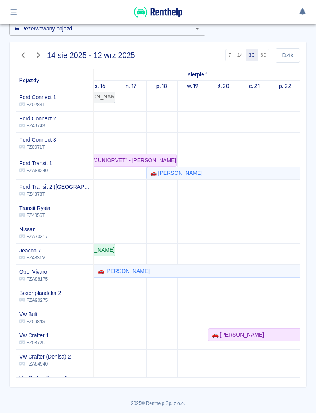 The height and width of the screenshot is (413, 316). I want to click on a: 16 sierpnia 2025, so click(100, 86).